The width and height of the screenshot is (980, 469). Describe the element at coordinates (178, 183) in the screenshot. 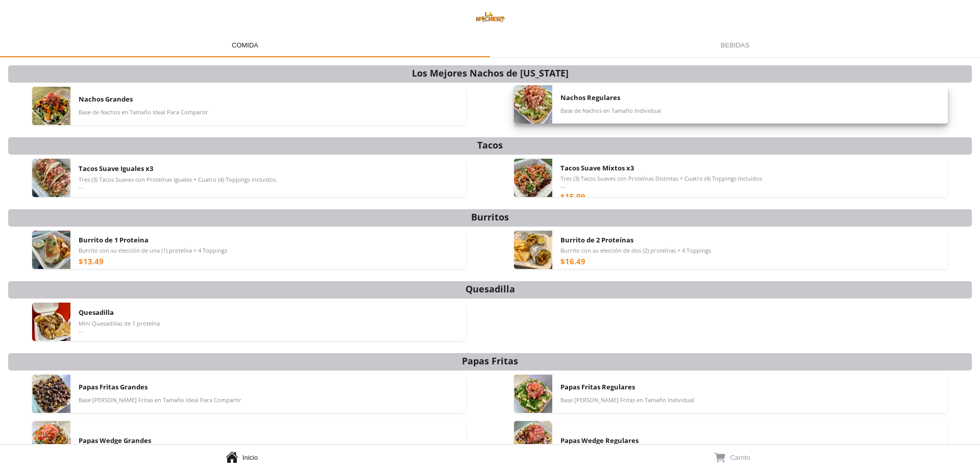

I see `span: Tres (3) Tacos Suaves con Proteínas Iguales + Cuatro (4) Toppings Incluidos. *Toppings Serán Igua...` at that location.